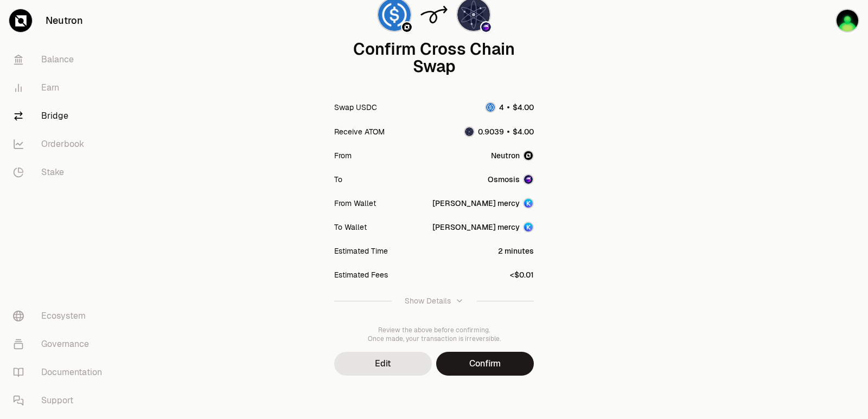 Image resolution: width=868 pixels, height=419 pixels. I want to click on div: To Wallet, so click(350, 227).